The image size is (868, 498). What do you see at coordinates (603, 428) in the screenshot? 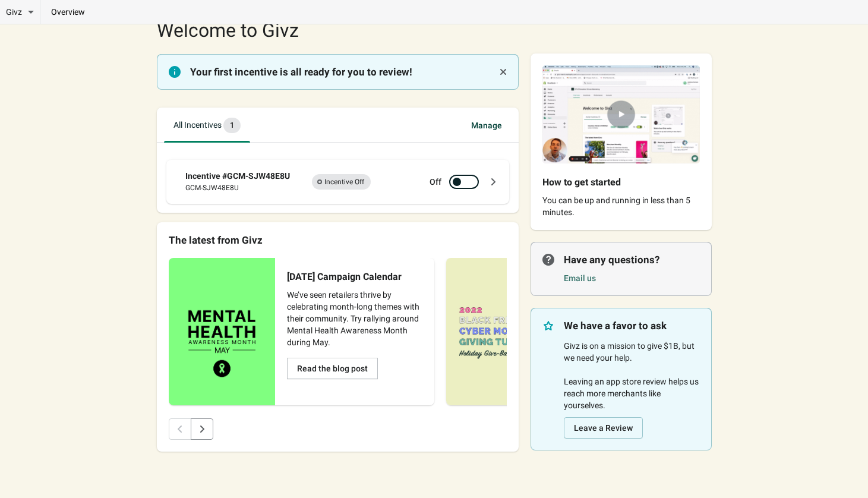
I see `button: Leave a Review` at bounding box center [603, 428].